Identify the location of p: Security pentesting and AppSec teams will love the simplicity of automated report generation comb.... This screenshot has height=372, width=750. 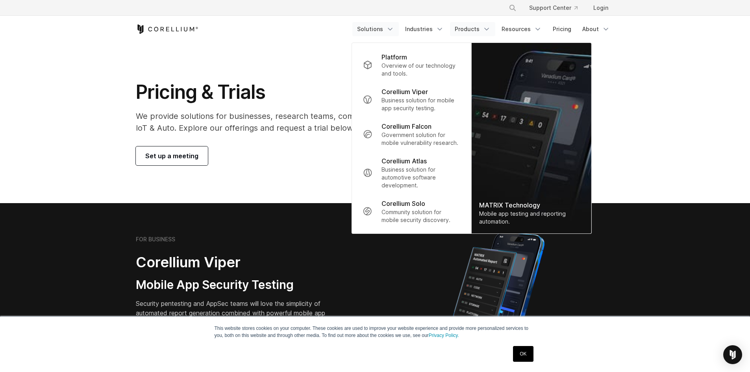
(236, 313).